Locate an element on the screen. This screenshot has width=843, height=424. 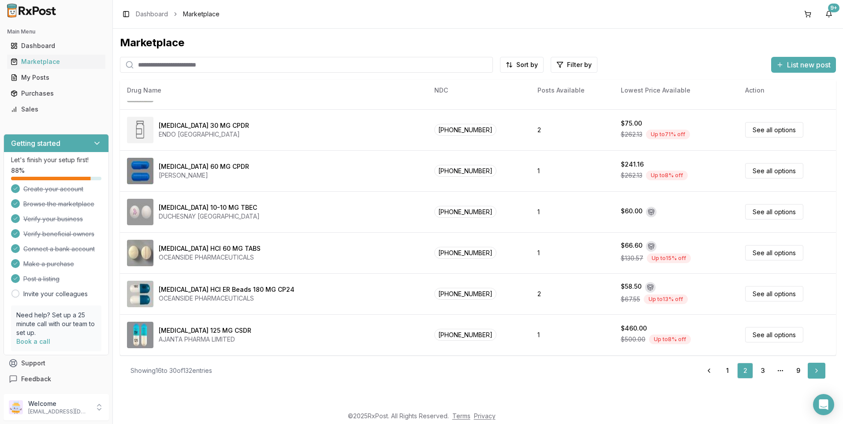
th: Drug Name is located at coordinates (273, 90).